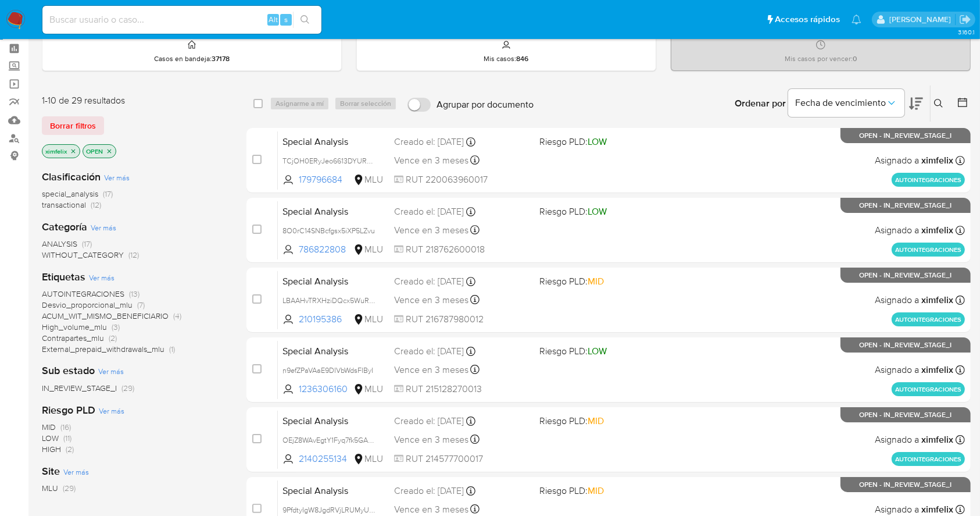 The image size is (980, 516). What do you see at coordinates (286, 19) in the screenshot?
I see `span: s` at bounding box center [286, 19].